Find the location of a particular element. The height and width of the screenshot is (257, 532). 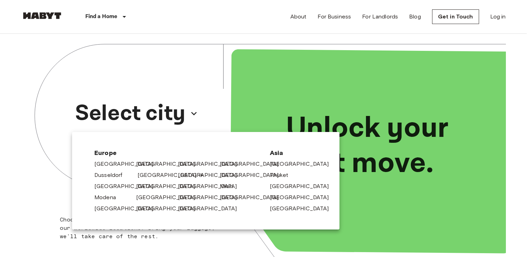

span: Europe is located at coordinates (177, 153).